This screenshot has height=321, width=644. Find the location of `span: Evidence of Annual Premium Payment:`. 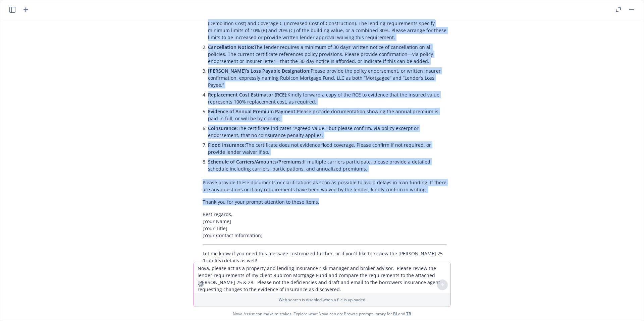

span: Evidence of Annual Premium Payment: is located at coordinates (252, 111).